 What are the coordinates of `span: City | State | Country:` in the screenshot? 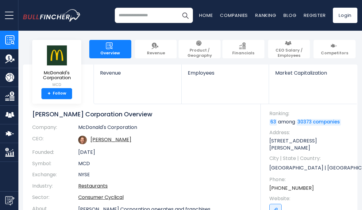 It's located at (310, 158).